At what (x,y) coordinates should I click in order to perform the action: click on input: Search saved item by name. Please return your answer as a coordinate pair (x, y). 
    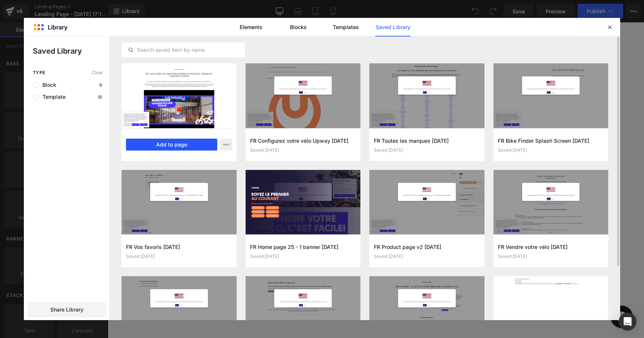
    Looking at the image, I should click on (183, 50).